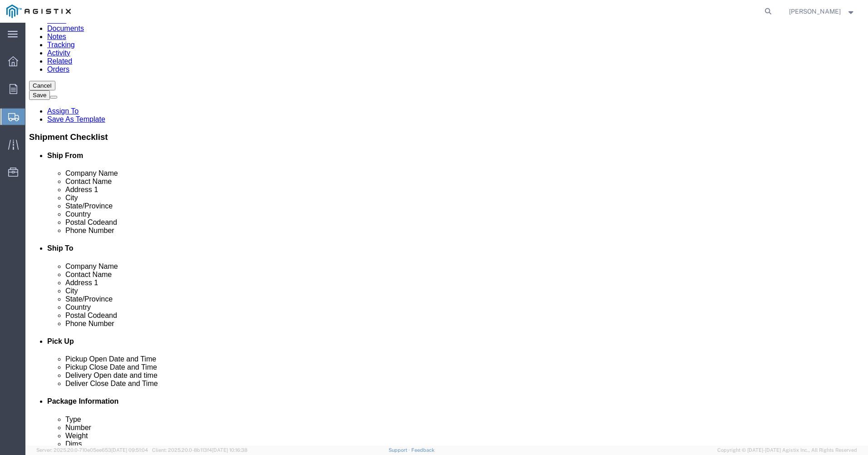 The image size is (868, 455). I want to click on span: Matthew Snyder, so click(815, 11).